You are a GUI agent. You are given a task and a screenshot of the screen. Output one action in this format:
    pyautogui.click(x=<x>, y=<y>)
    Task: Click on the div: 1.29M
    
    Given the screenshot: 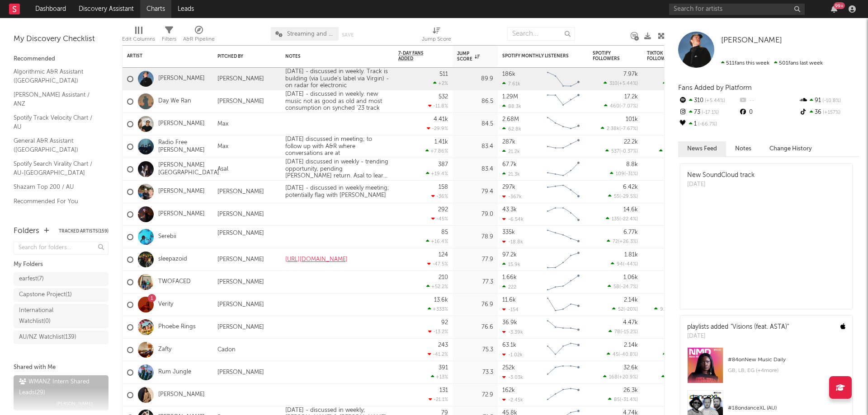 What is the action you would take?
    pyautogui.click(x=510, y=97)
    